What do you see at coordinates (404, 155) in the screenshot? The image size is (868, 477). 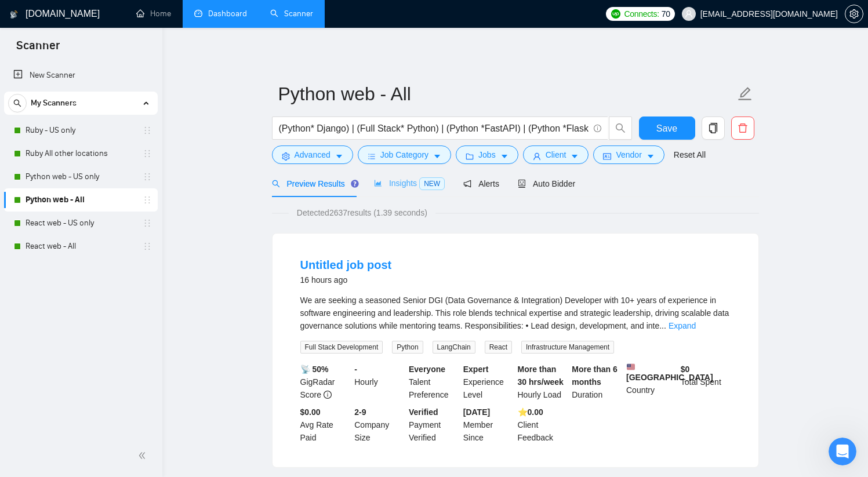 I see `button: barsJob Categorycaret-down` at bounding box center [404, 155].